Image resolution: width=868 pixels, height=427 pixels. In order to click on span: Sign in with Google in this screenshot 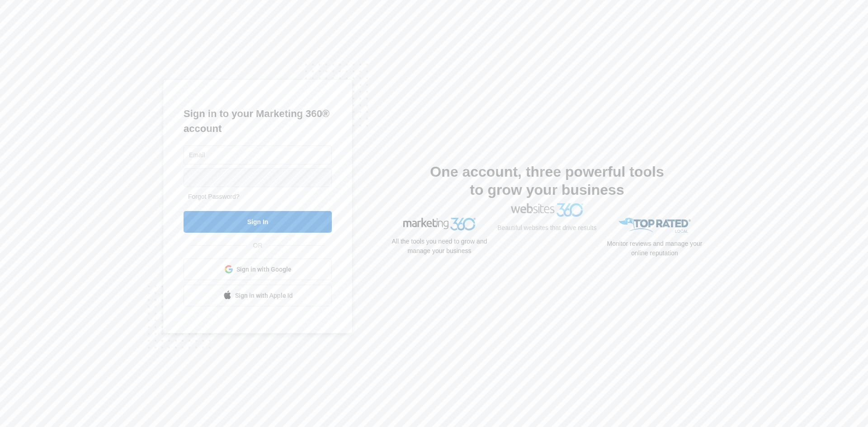, I will do `click(264, 269)`.